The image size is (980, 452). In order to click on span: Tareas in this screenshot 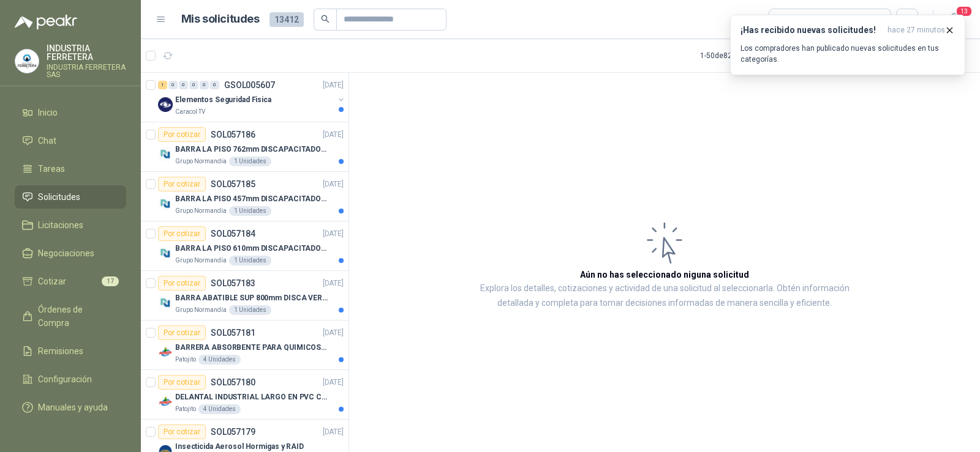, I will do `click(51, 169)`.